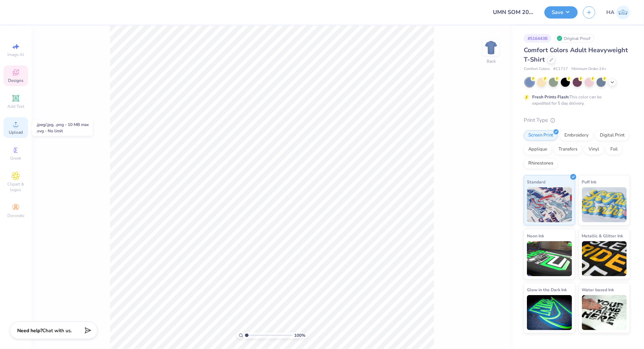 This screenshot has height=349, width=644. I want to click on div: Print Type, so click(577, 120).